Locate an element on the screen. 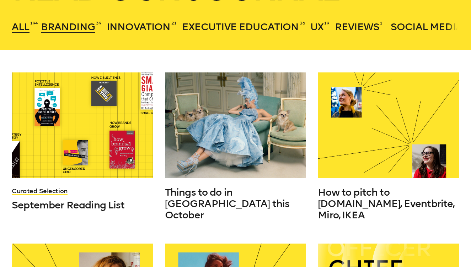 This screenshot has width=471, height=267. span: Branding is located at coordinates (68, 27).